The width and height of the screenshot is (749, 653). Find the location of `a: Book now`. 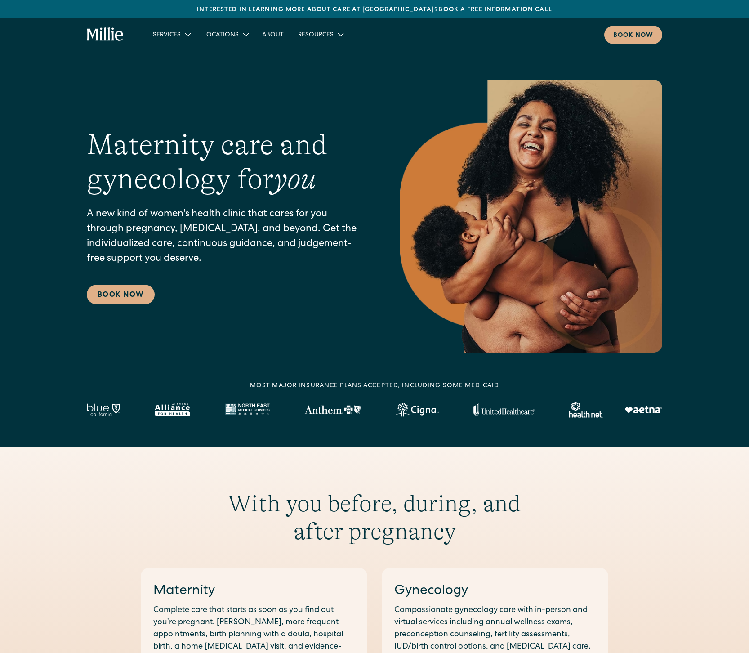

a: Book now is located at coordinates (633, 35).